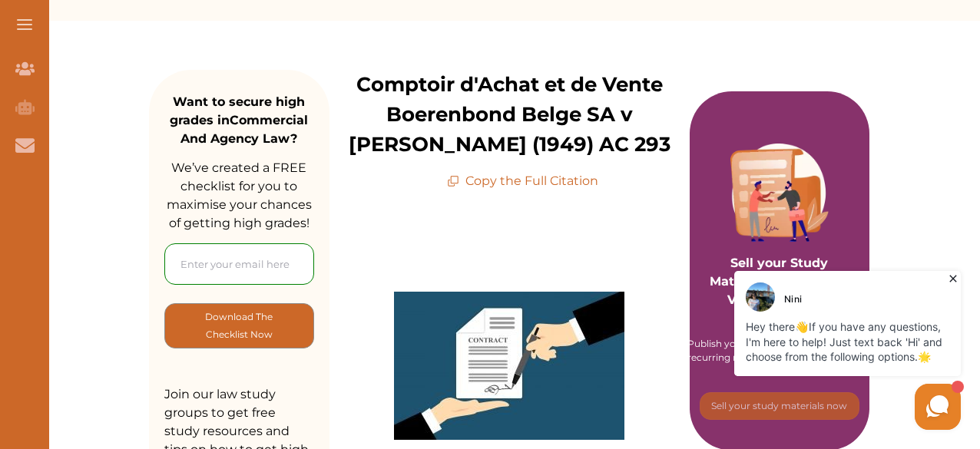  Describe the element at coordinates (239, 120) in the screenshot. I see `strong: Want to secure high grades in Commercial And Agency Law ?` at that location.